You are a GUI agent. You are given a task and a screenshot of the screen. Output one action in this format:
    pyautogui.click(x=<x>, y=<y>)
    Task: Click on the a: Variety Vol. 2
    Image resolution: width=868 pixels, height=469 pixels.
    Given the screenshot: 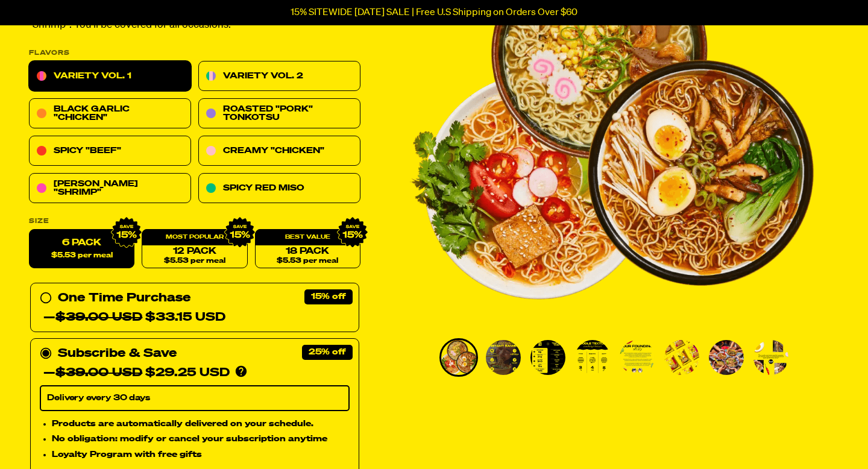 What is the action you would take?
    pyautogui.click(x=279, y=77)
    